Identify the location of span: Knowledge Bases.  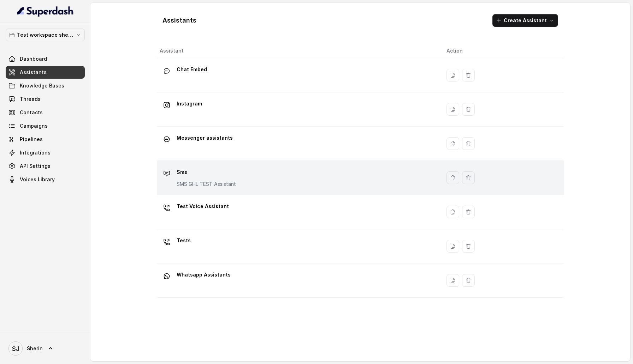
(42, 86).